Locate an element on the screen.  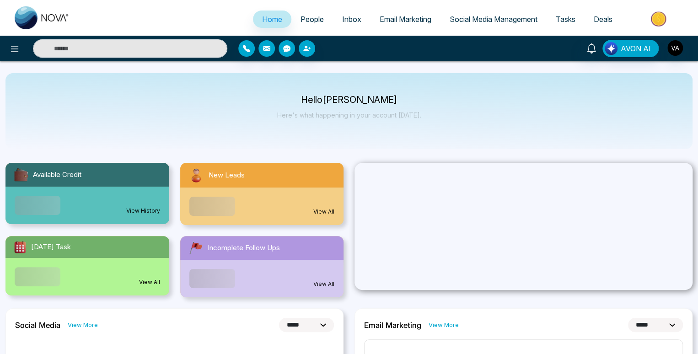
a: Inbox is located at coordinates (352, 19).